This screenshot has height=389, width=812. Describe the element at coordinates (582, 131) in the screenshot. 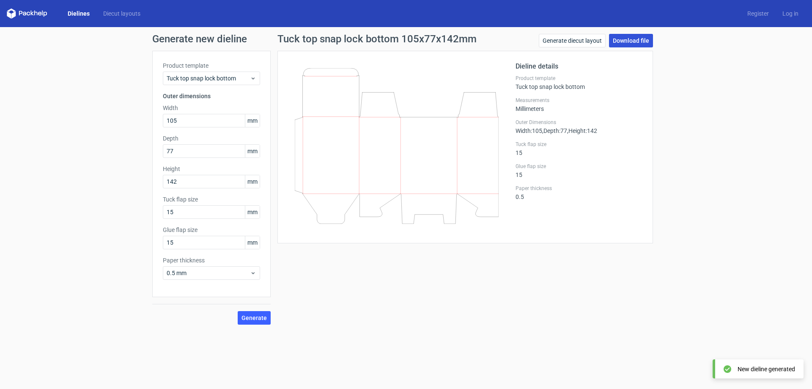

I see `span: , Height : 142` at that location.